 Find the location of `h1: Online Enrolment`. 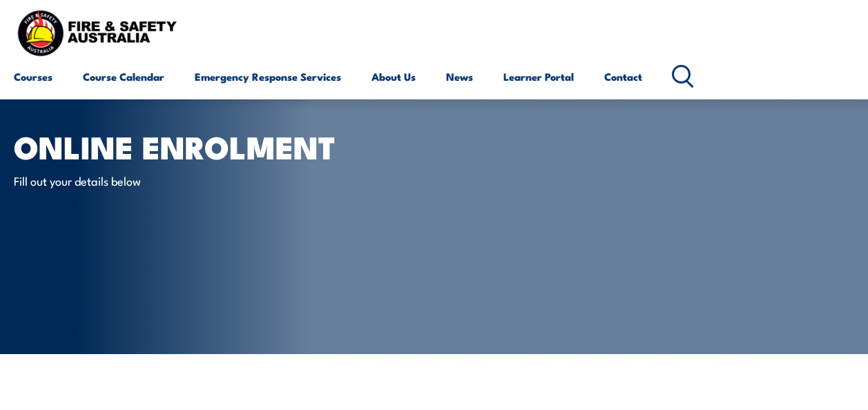

h1: Online Enrolment is located at coordinates (184, 146).